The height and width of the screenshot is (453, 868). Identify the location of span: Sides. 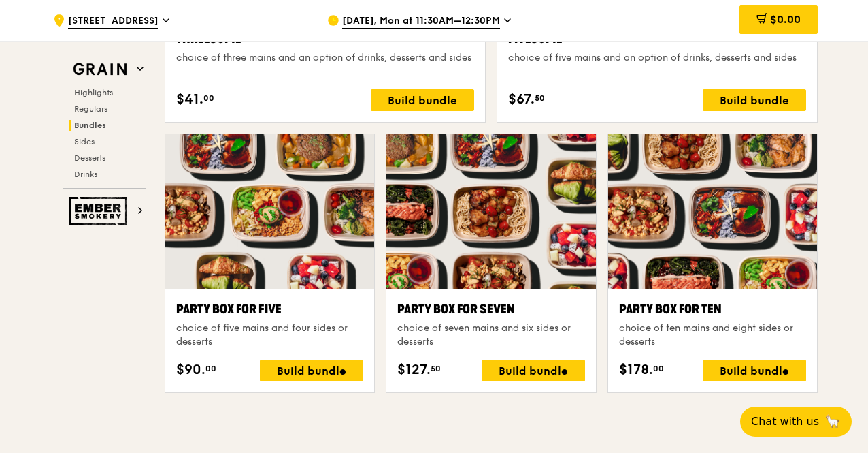
(84, 141).